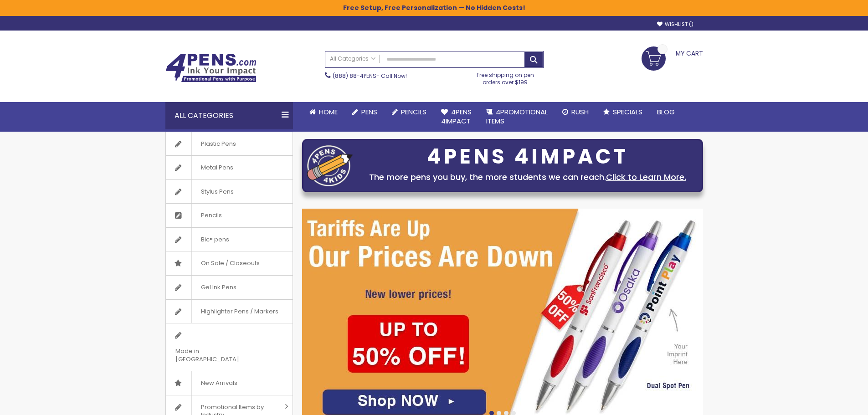  I want to click on a: Home, so click(324, 112).